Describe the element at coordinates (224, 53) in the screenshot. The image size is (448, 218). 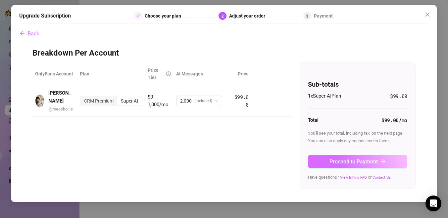
I see `h3: Breakdown Per Account` at that location.